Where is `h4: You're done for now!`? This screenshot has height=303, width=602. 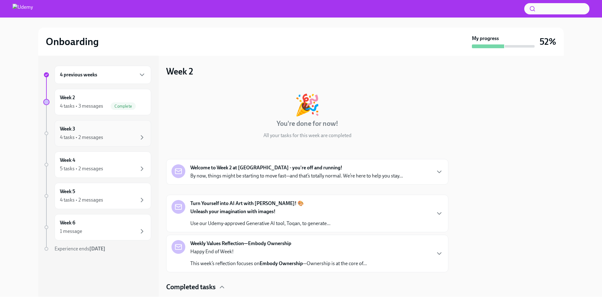 h4: You're done for now! is located at coordinates (307, 124).